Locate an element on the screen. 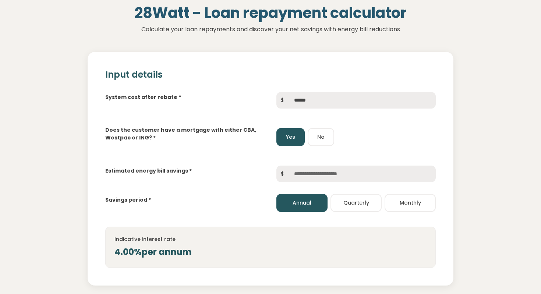 Image resolution: width=541 pixels, height=294 pixels. p: Calculate your loan repayments and discover your net savings with energy bill reductions is located at coordinates (270, 29).